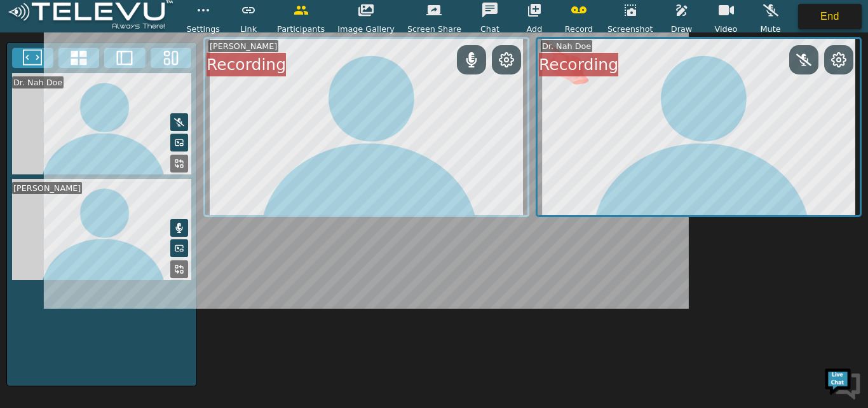  Describe the element at coordinates (631, 29) in the screenshot. I see `span: Screenshot` at that location.